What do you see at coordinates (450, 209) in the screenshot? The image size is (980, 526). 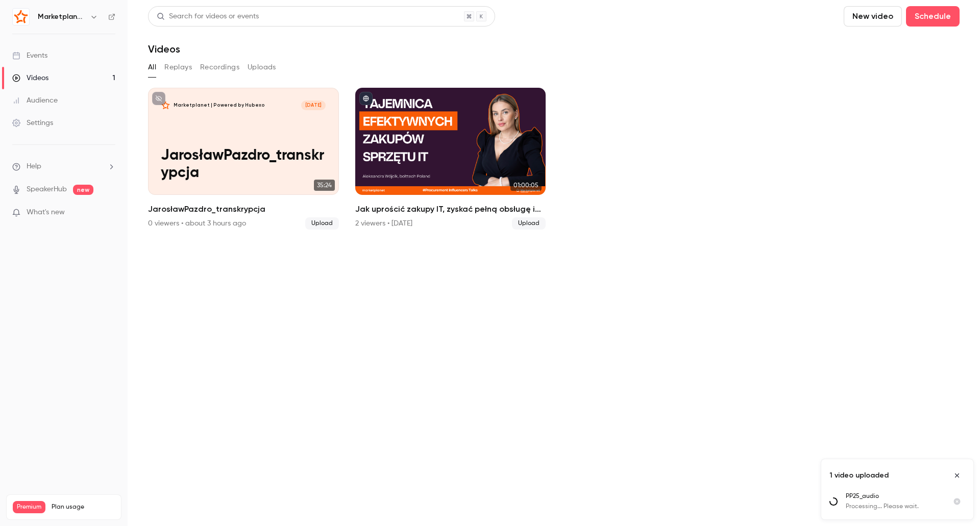 I see `h2: Jak uprościć zakupy IT, zyskać pełną obsługę i realne oszczędności` at bounding box center [450, 209].